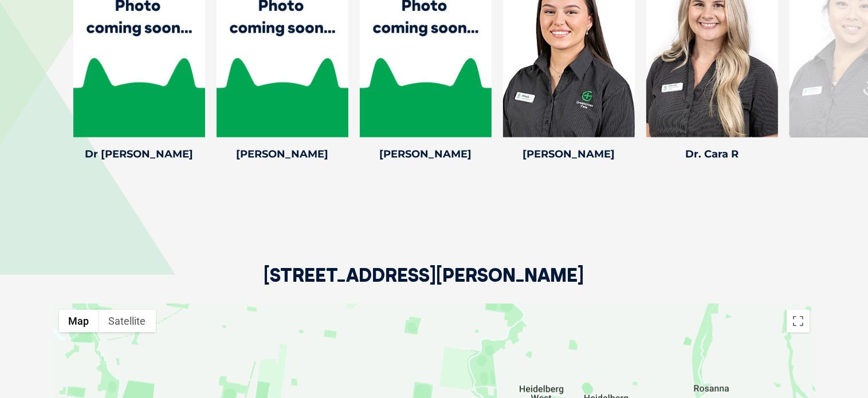 The width and height of the screenshot is (868, 398). I want to click on button: Show satellite imagery, so click(127, 322).